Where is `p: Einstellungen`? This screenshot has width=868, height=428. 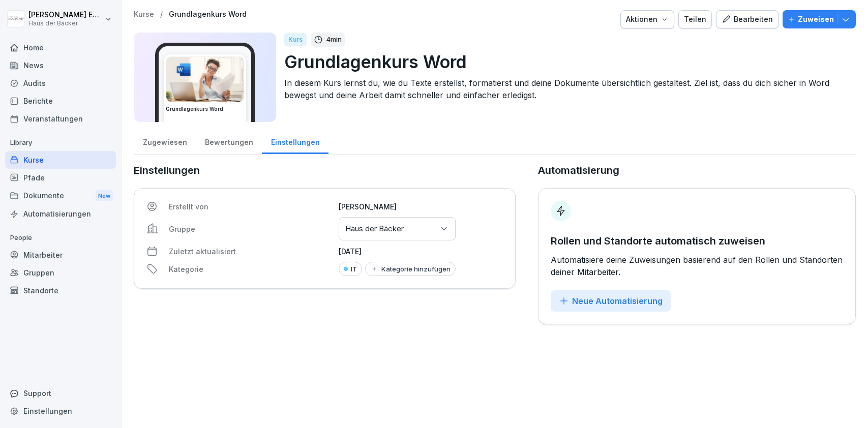
p: Einstellungen is located at coordinates (325, 170).